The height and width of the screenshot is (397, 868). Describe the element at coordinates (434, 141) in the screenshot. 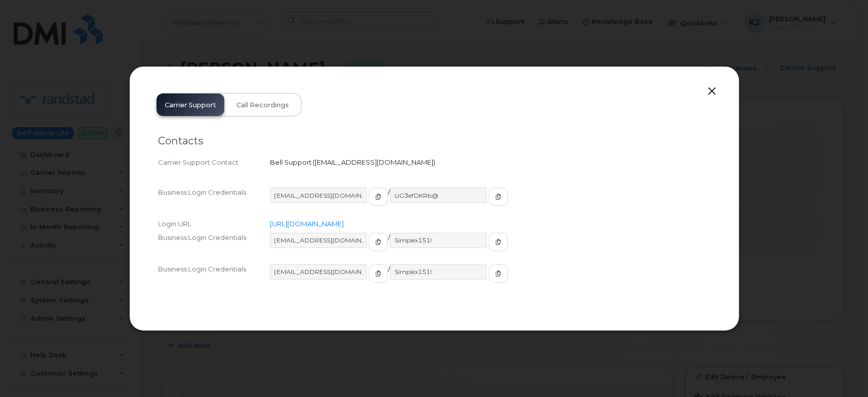

I see `h2: Contacts` at that location.